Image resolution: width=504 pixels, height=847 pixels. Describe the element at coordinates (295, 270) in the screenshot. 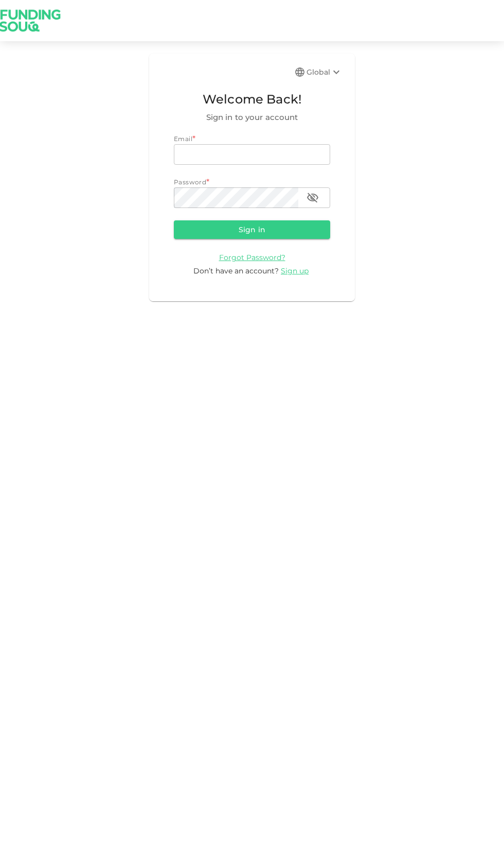

I see `span: Sign up` at that location.